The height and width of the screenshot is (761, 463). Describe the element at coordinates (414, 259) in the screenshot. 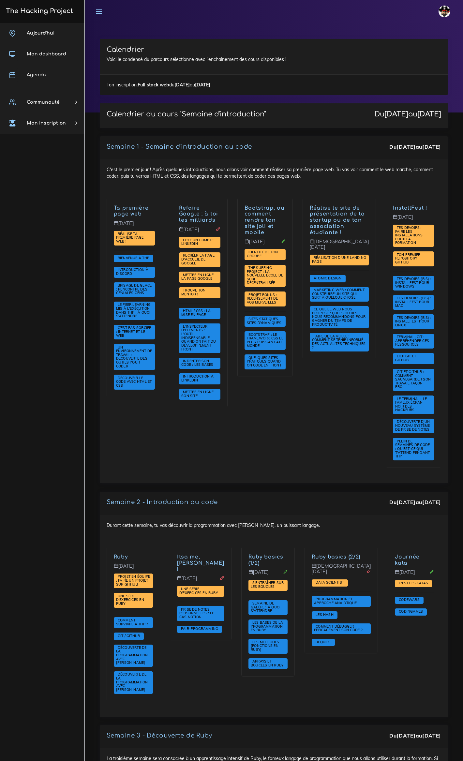

I see `span: Pour ce projet, nous allons te proposer d'utiliser ton nouveau terminal afin de faire marcher Git...` at that location.